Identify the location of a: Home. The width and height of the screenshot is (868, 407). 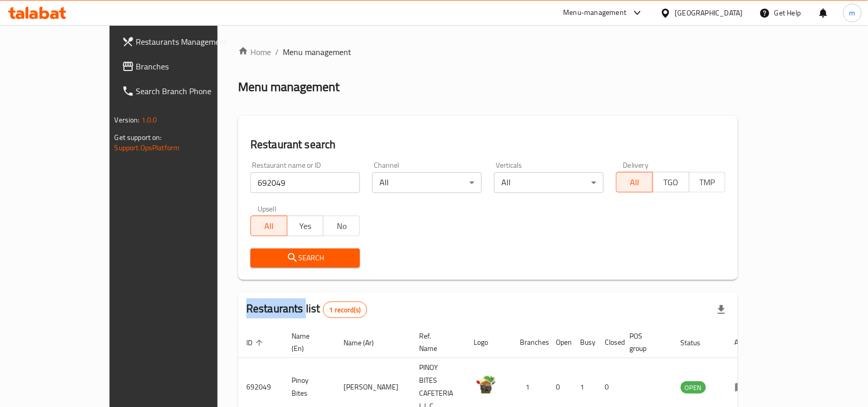
(255, 52).